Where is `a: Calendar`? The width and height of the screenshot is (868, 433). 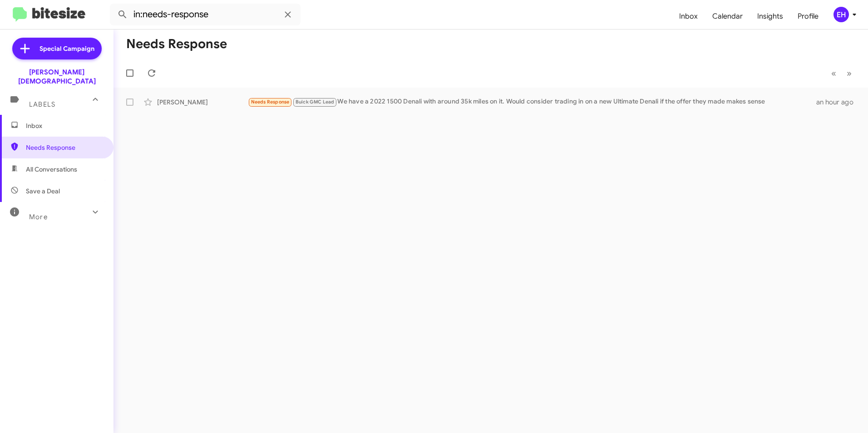 a: Calendar is located at coordinates (728, 16).